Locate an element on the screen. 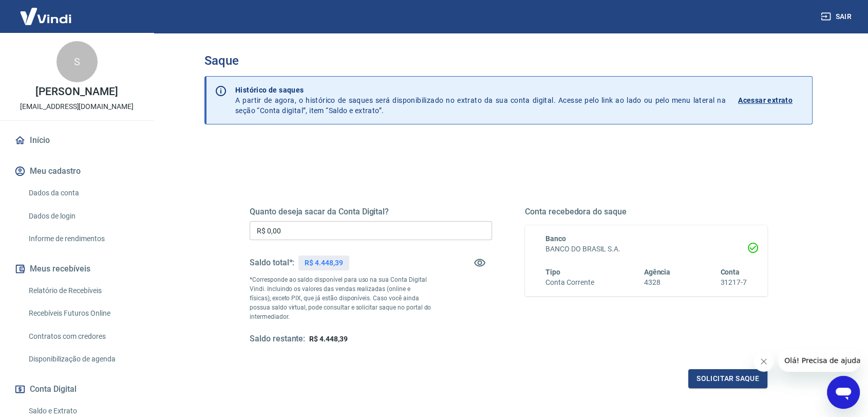  a: Dados da conta is located at coordinates (82, 193).